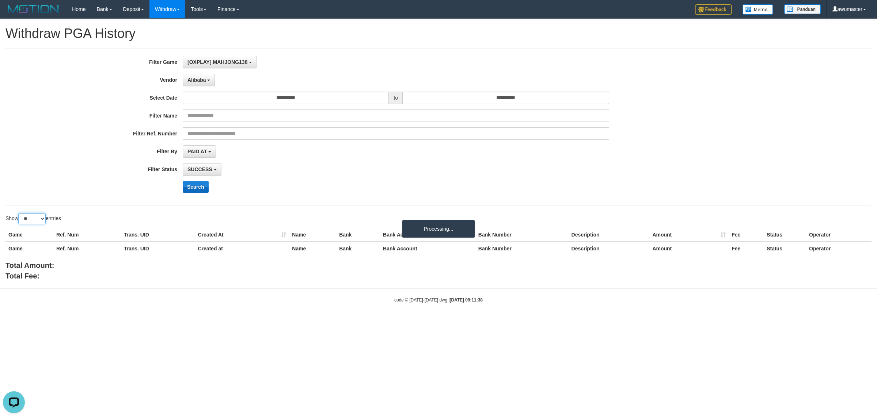  I want to click on span: to, so click(396, 98).